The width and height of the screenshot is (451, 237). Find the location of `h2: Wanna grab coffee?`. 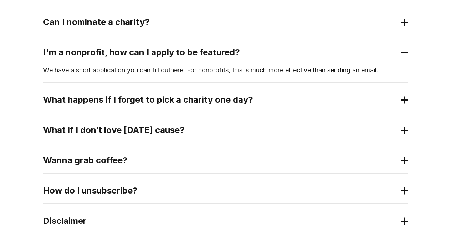

h2: Wanna grab coffee? is located at coordinates (220, 160).